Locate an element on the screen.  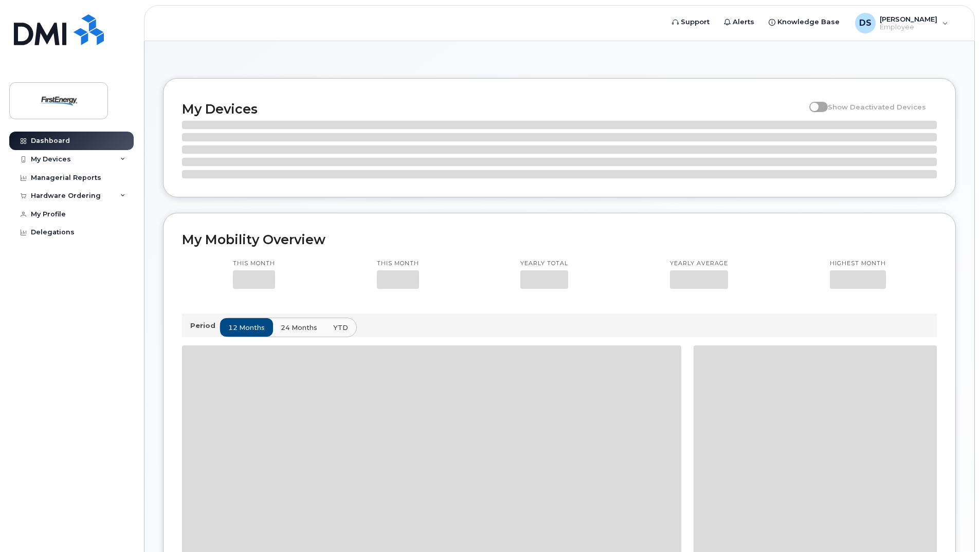
input: Show Deactivated Devices is located at coordinates (814, 102).